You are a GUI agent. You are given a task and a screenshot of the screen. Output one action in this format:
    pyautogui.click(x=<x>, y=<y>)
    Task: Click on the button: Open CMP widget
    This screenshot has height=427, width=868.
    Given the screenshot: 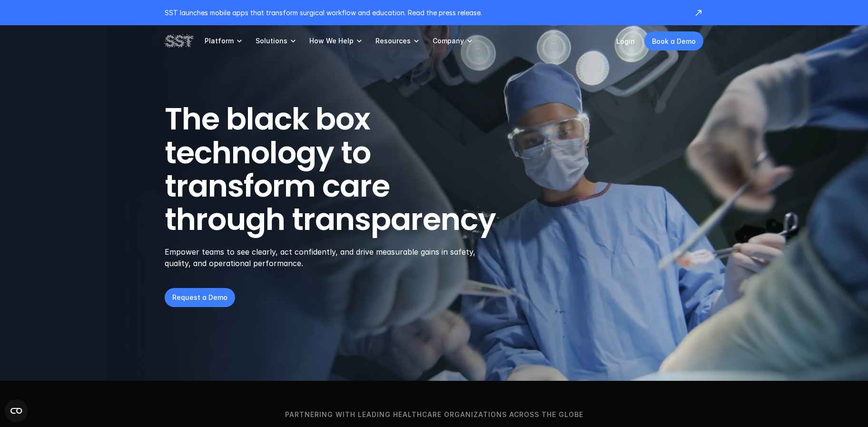 What is the action you would take?
    pyautogui.click(x=17, y=410)
    